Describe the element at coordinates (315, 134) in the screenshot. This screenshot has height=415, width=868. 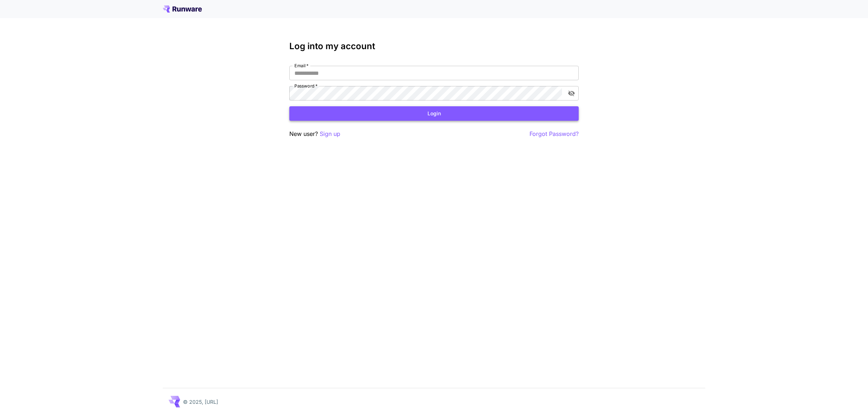
I see `p: New user?` at that location.